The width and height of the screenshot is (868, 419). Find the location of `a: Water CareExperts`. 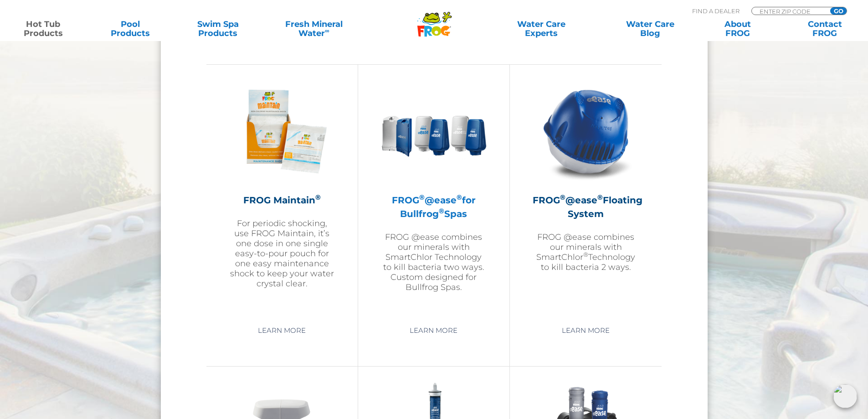

a: Water CareExperts is located at coordinates (541, 29).